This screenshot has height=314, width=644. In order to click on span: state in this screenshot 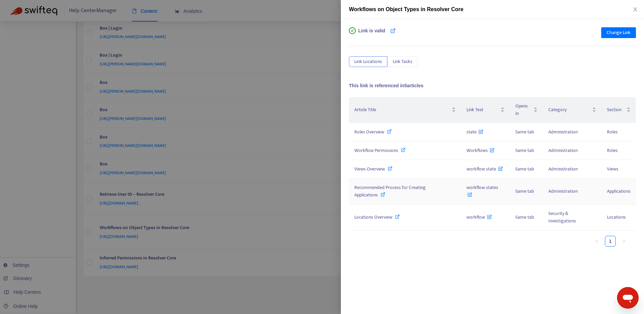, I will do `click(475, 132)`.